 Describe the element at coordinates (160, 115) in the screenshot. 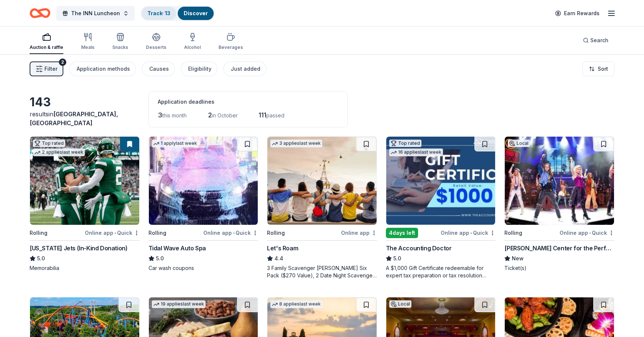

I see `span: 3` at that location.